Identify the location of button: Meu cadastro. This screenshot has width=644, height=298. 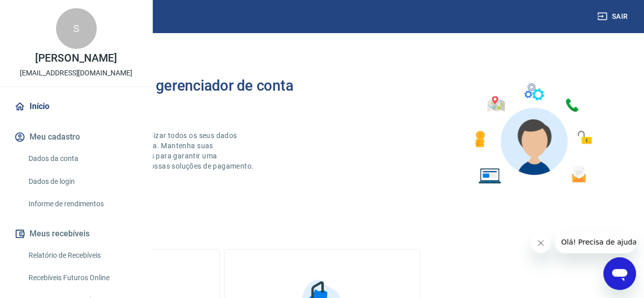
(76, 137).